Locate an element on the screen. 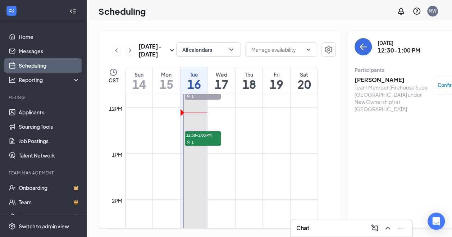 This screenshot has width=452, height=237. div: Mon is located at coordinates (167, 74).